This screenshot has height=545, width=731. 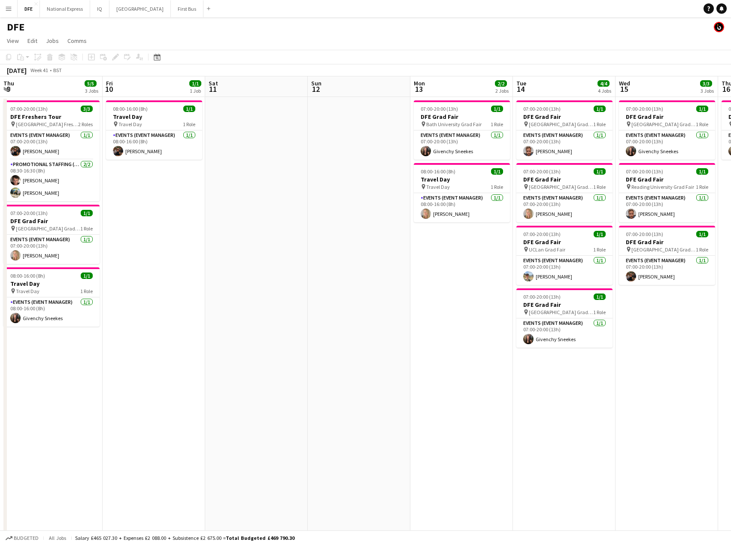 What do you see at coordinates (623, 89) in the screenshot?
I see `span: 15` at bounding box center [623, 89].